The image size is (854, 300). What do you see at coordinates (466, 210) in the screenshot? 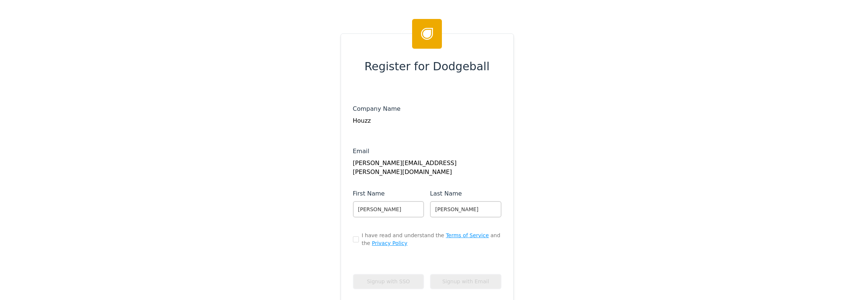
I see `input: Enter your last name` at bounding box center [466, 210].